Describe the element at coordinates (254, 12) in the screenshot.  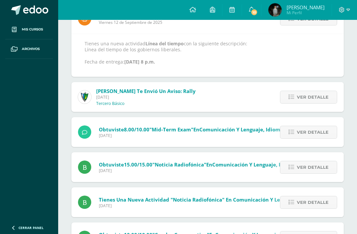
I see `span: 10` at that location.